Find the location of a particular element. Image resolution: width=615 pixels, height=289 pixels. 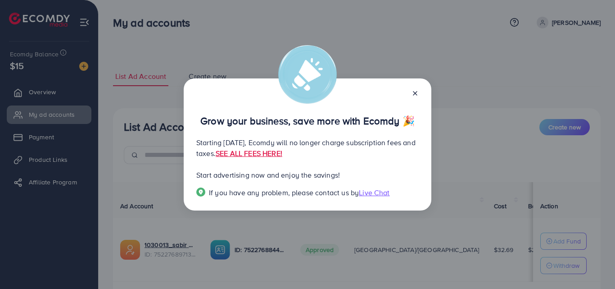

img: Popup guide is located at coordinates (201, 192).